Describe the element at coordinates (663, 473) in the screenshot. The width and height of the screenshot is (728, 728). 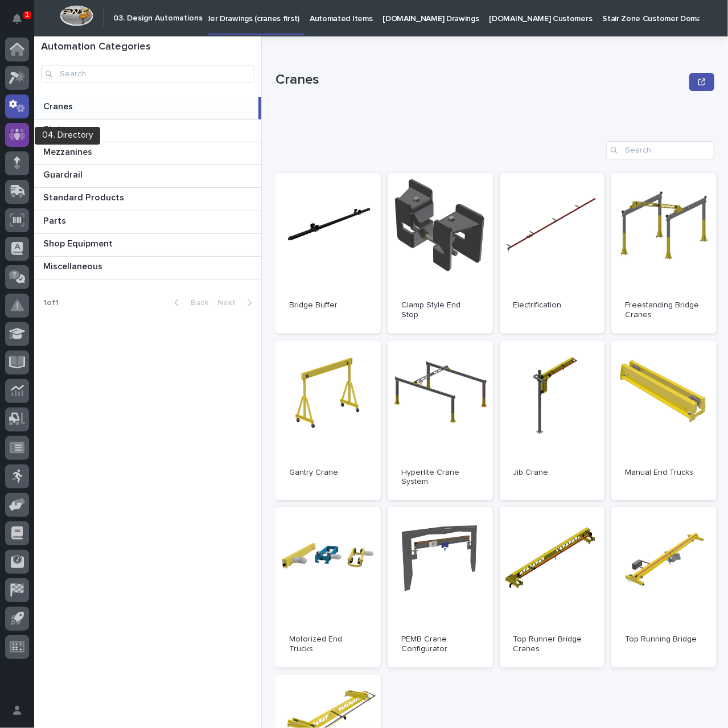
I see `p: Manual End Trucks` at that location.